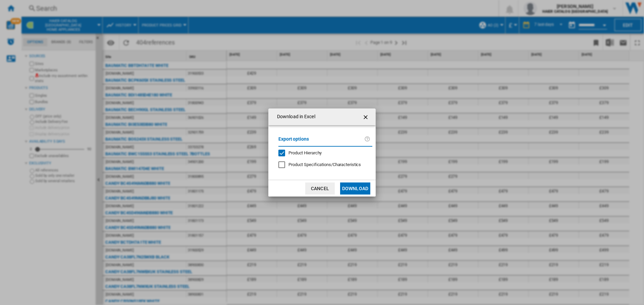 This screenshot has height=305, width=644. Describe the element at coordinates (323, 153) in the screenshot. I see `md-checkbox: Product Hierarchy` at that location.